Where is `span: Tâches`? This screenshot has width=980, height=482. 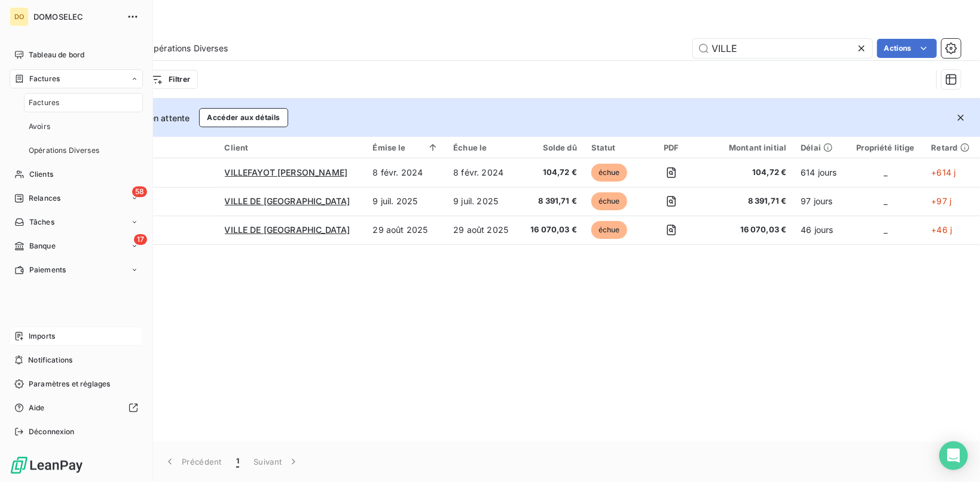 span: Tâches is located at coordinates (42, 222).